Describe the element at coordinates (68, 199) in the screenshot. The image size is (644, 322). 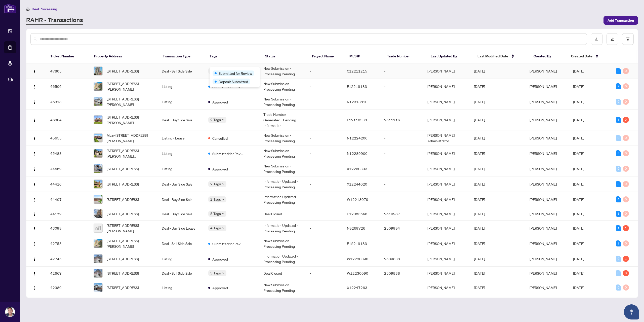
I see `td: 44407` at that location.